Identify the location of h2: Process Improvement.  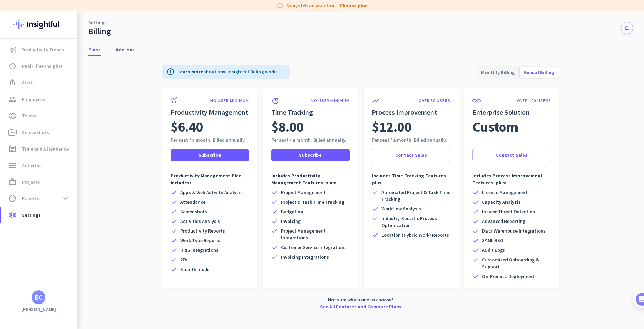
(411, 112).